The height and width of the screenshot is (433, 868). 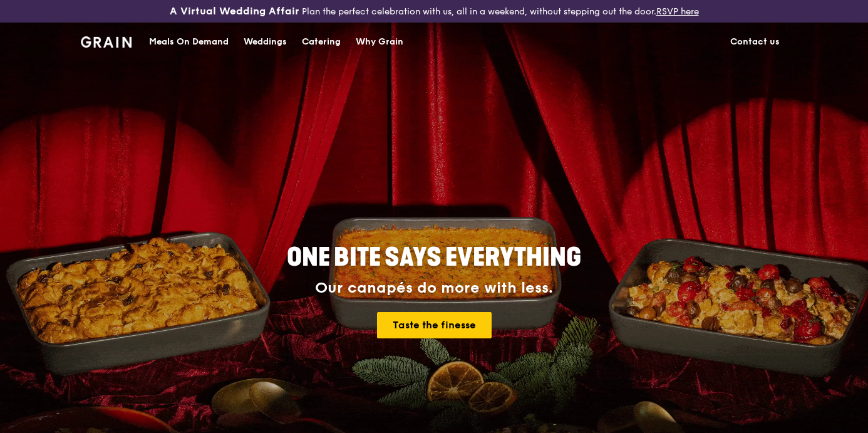 What do you see at coordinates (265, 42) in the screenshot?
I see `a: Weddings` at bounding box center [265, 42].